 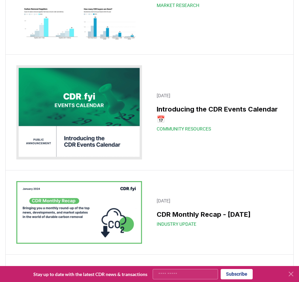 What do you see at coordinates (183, 129) in the screenshot?
I see `span: Community Resources` at bounding box center [183, 129].